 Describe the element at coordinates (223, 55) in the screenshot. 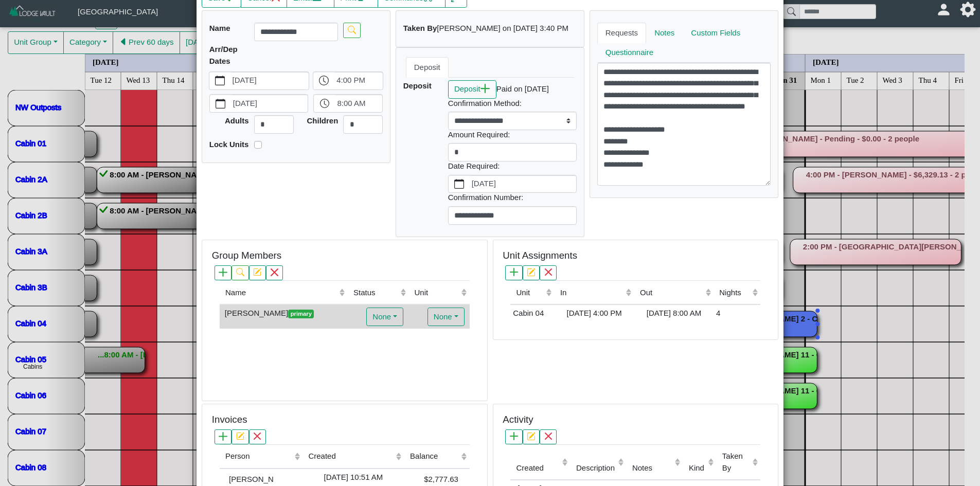

I see `b: Arr/Dep Dates` at that location.